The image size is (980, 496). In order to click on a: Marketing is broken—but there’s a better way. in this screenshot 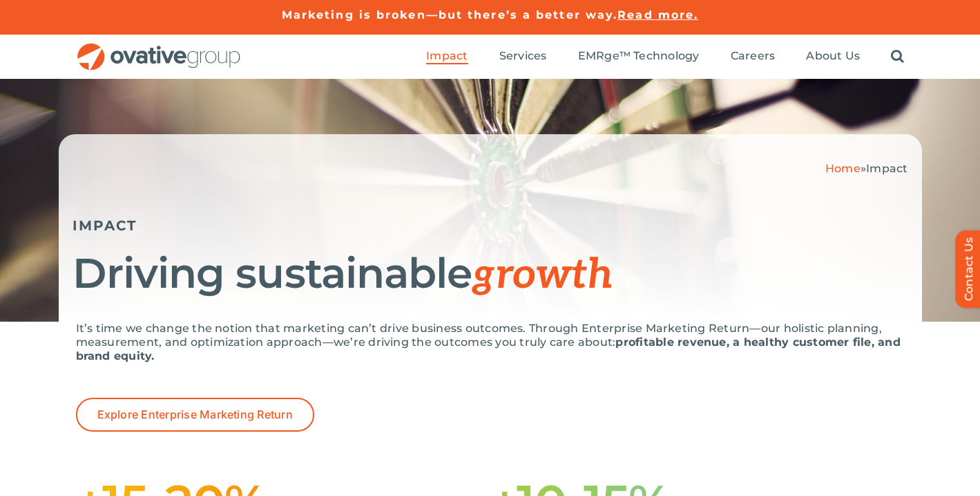, I will do `click(450, 14)`.